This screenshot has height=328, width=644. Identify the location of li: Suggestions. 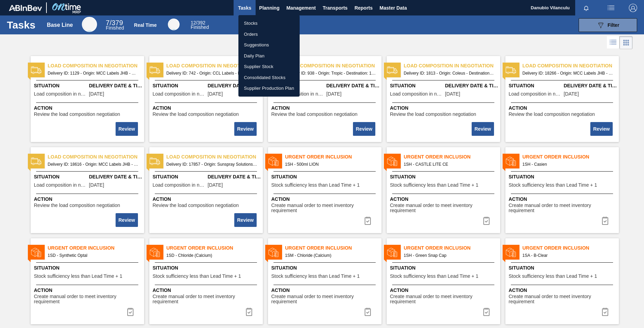
(269, 45).